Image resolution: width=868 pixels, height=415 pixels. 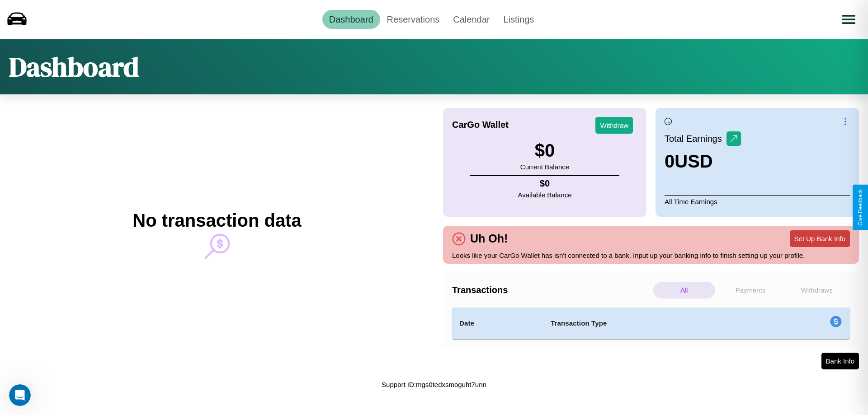 What do you see at coordinates (695, 139) in the screenshot?
I see `p: Total Earnings` at bounding box center [695, 139].